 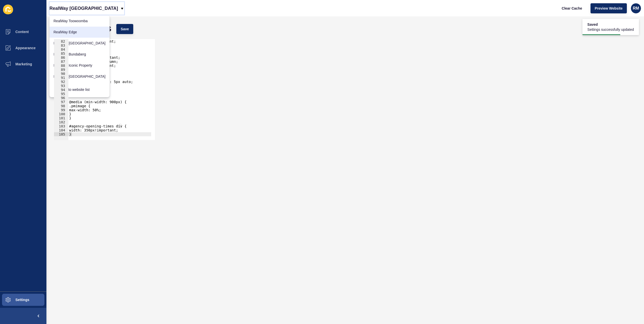 What do you see at coordinates (61, 122) in the screenshot?
I see `div: 102` at bounding box center [61, 122].